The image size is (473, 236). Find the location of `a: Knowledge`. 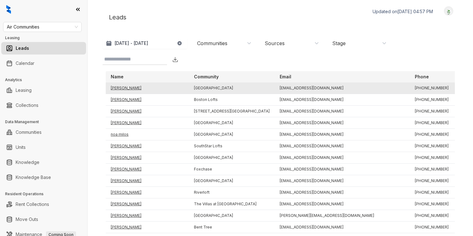

a: Knowledge is located at coordinates (28, 162).